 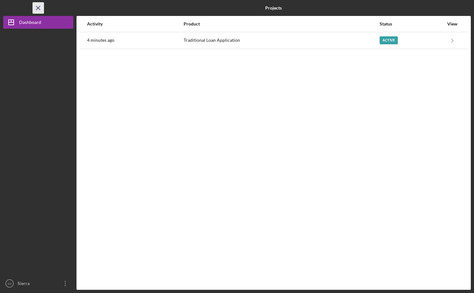 I want to click on div: Activity, so click(x=135, y=24).